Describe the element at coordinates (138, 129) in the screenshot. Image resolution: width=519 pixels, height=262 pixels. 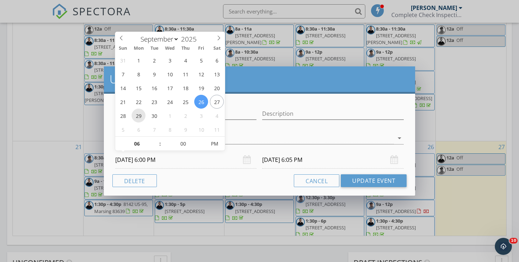
I see `span: October 6, 2025` at that location.